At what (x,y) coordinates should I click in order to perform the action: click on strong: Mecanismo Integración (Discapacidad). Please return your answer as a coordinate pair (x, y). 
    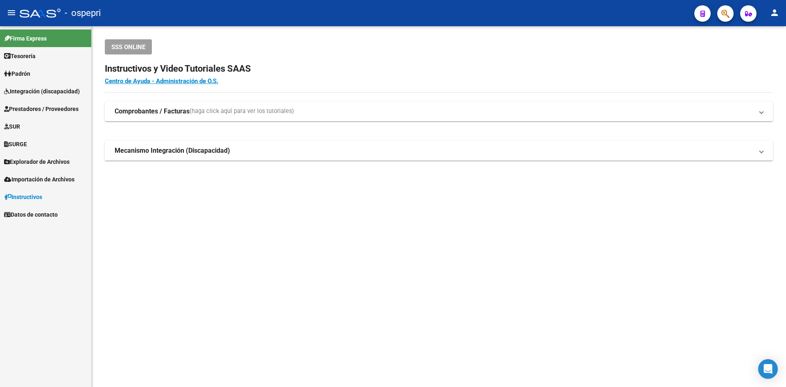
    Looking at the image, I should click on (172, 151).